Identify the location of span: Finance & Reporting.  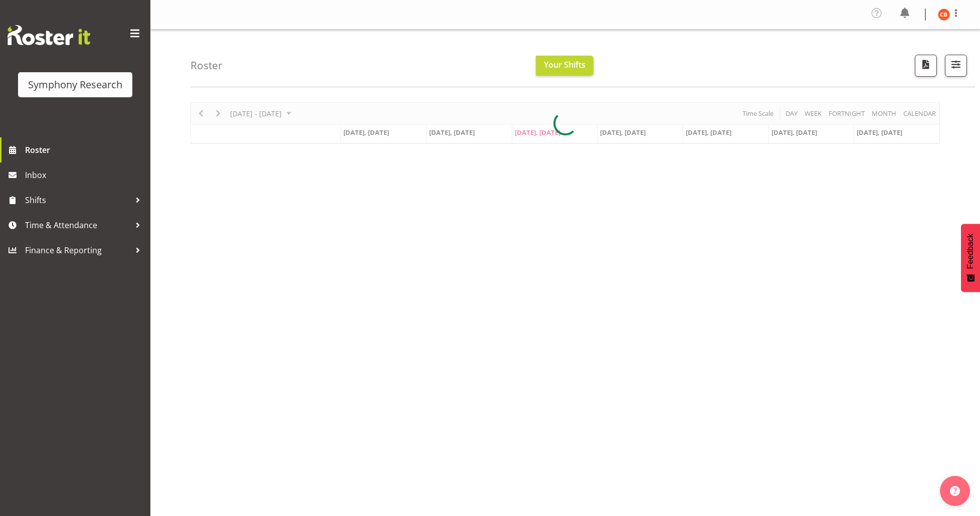
(78, 250).